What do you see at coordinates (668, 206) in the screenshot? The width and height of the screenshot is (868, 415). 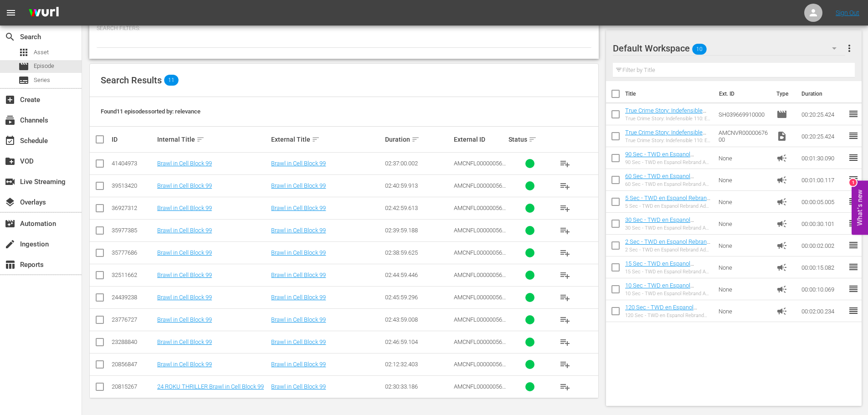 I see `div: 5 Sec - TWD en Espanol Rebrand Ad Slates-5s- SLATE` at bounding box center [668, 206].